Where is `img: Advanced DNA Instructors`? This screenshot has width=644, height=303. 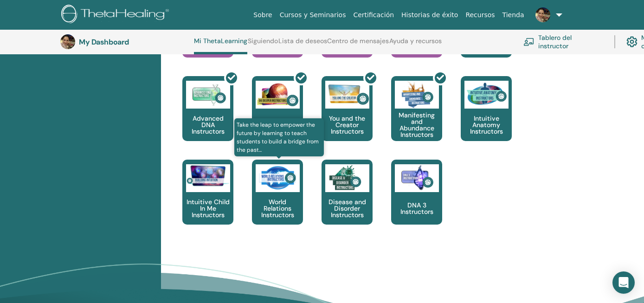 img: Advanced DNA Instructors is located at coordinates (208, 95).